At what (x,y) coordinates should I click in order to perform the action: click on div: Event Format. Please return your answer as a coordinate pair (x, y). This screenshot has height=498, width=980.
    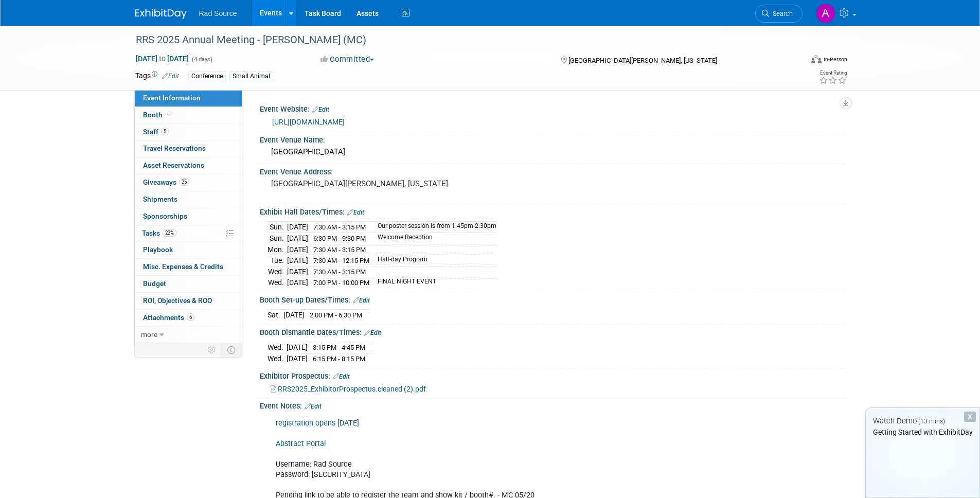
    Looking at the image, I should click on (795, 62).